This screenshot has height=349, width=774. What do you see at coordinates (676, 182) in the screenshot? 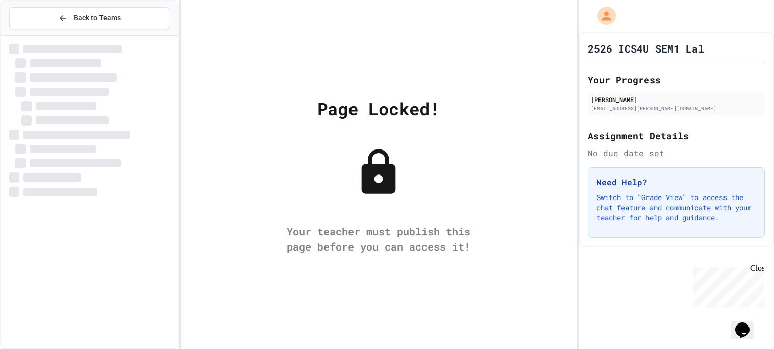
I see `h3: Need Help?` at bounding box center [676, 182].